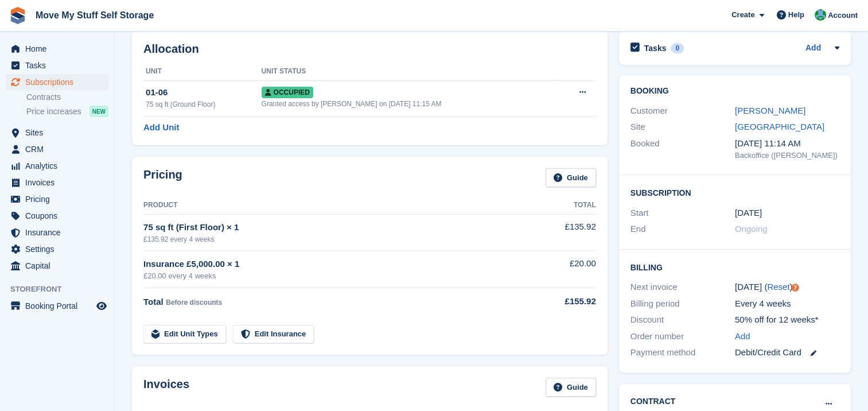 The width and height of the screenshot is (868, 411). I want to click on th: Unit Status, so click(409, 72).